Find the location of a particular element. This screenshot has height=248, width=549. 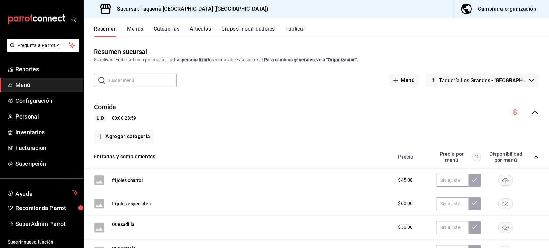

span: Pregunta a Parrot AI is located at coordinates (43, 45).